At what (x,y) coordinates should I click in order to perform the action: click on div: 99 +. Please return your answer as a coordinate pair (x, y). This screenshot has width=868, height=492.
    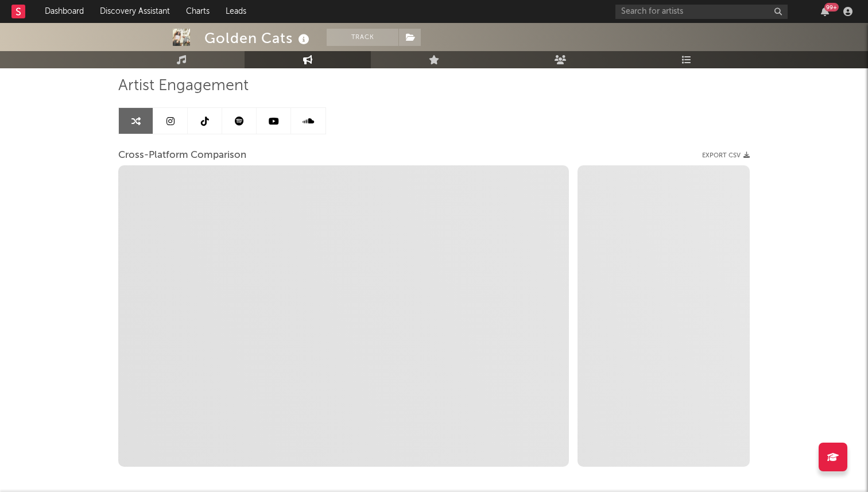
    Looking at the image, I should click on (831, 7).